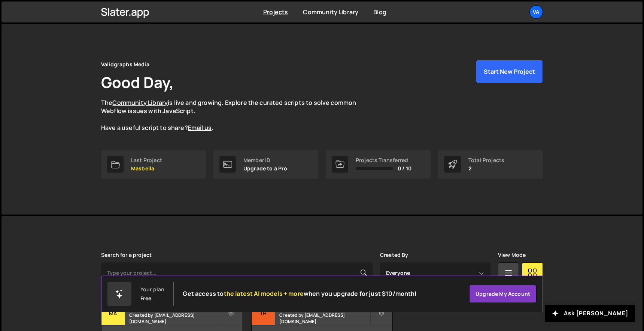 This screenshot has width=644, height=331. Describe the element at coordinates (486, 160) in the screenshot. I see `div: Total Projects` at that location.